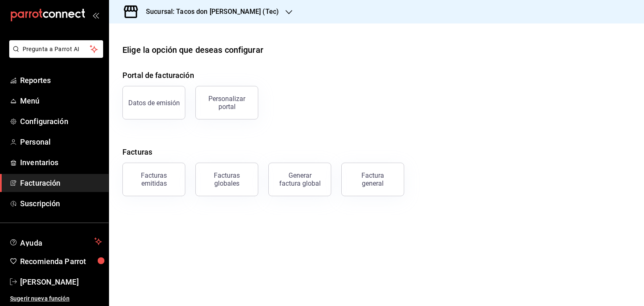  What do you see at coordinates (227, 179) in the screenshot?
I see `button: Facturas globales` at bounding box center [227, 179].